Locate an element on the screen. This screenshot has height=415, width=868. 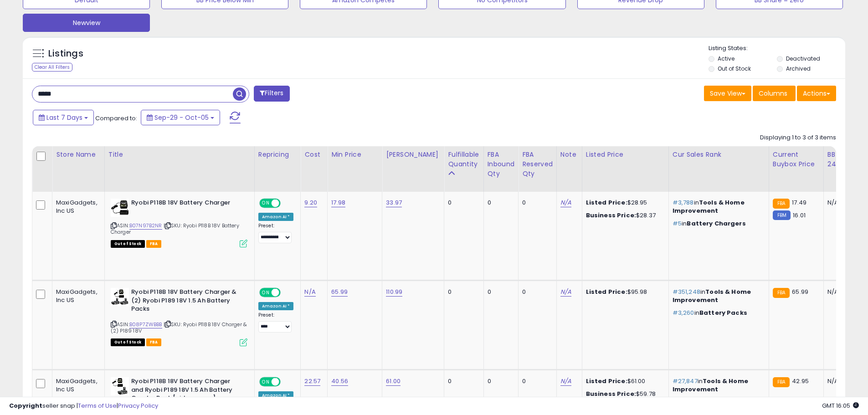
div: seller snap | | is located at coordinates (84, 406).